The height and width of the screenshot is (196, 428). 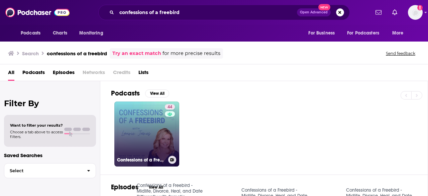 What do you see at coordinates (401, 53) in the screenshot?
I see `button: Send feedback` at bounding box center [401, 53].